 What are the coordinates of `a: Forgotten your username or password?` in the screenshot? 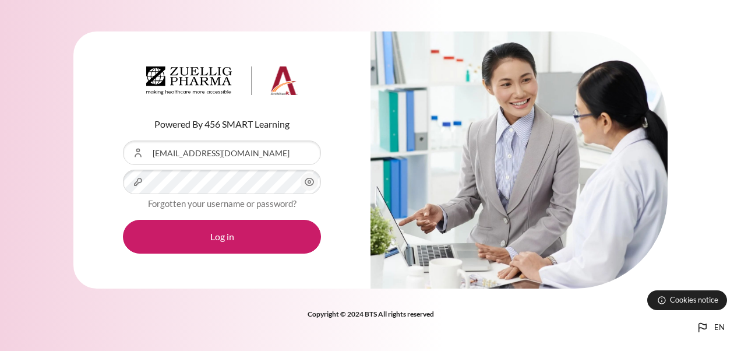 It's located at (222, 203).